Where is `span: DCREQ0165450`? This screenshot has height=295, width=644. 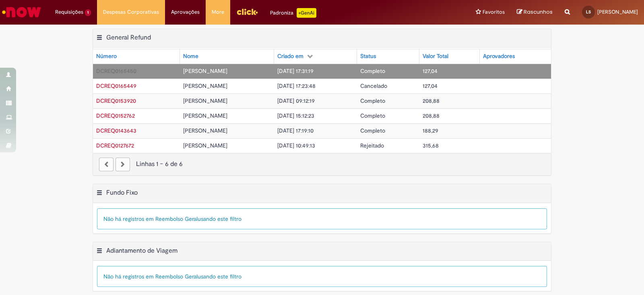 span: DCREQ0165450 is located at coordinates (117, 71).